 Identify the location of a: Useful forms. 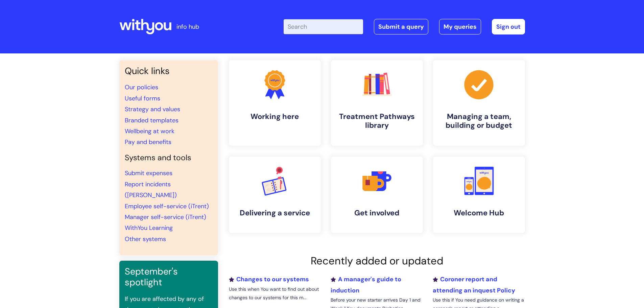
(142, 98).